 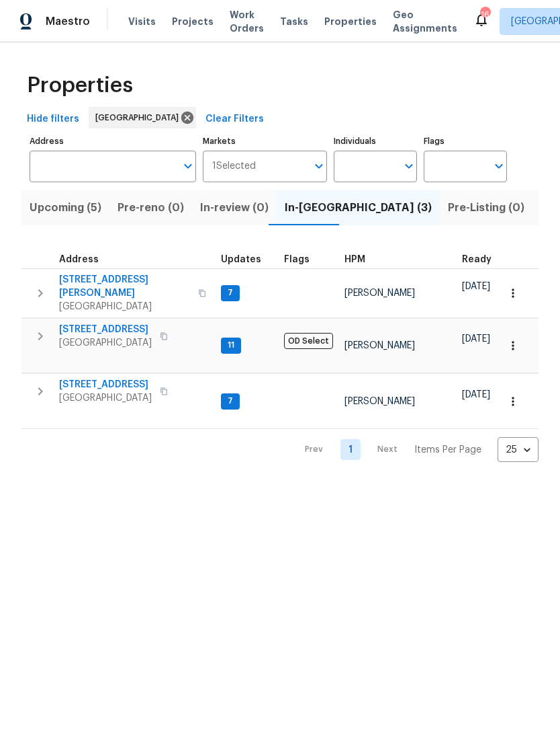 What do you see at coordinates (297, 259) in the screenshot?
I see `span: Flags` at bounding box center [297, 259].